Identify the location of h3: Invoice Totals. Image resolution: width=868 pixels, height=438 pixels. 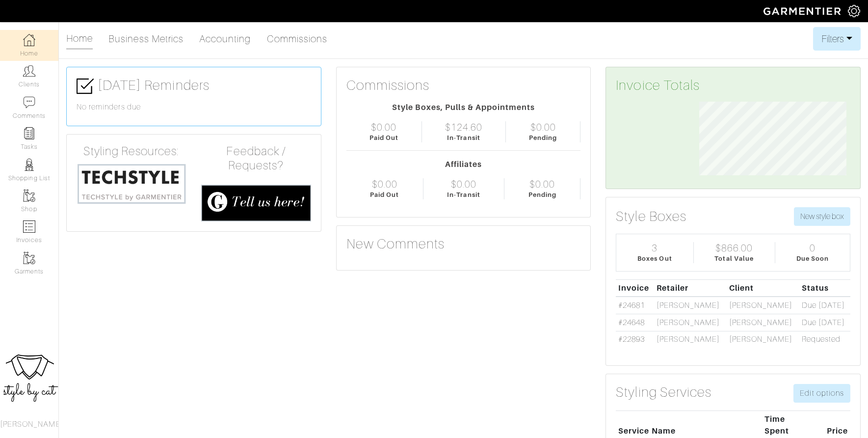
(733, 86).